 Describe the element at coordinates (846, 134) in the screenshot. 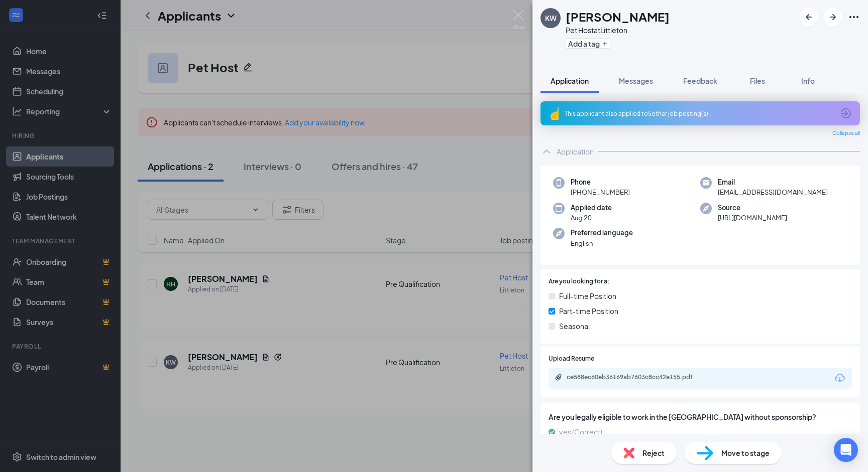

I see `span: Collapse all` at that location.